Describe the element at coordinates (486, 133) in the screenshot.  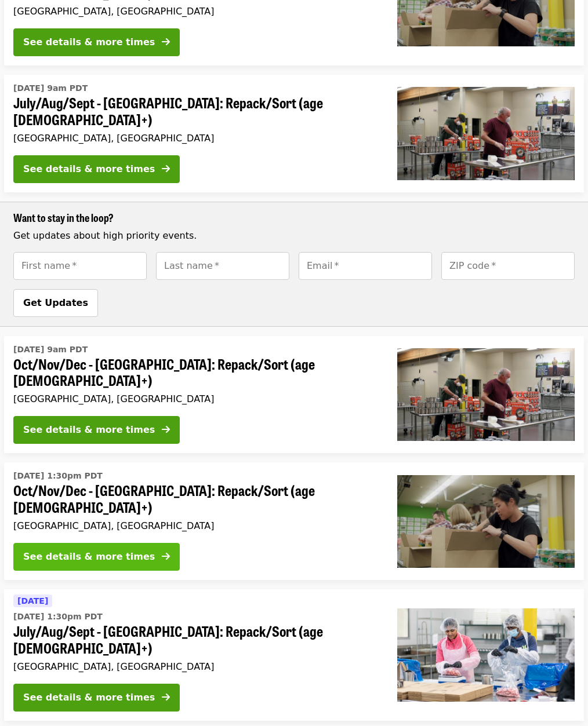
I see `img: July/Aug/Sept - Portland: Repack/Sort (age 16+) organized by Oregon Food Bank` at that location.